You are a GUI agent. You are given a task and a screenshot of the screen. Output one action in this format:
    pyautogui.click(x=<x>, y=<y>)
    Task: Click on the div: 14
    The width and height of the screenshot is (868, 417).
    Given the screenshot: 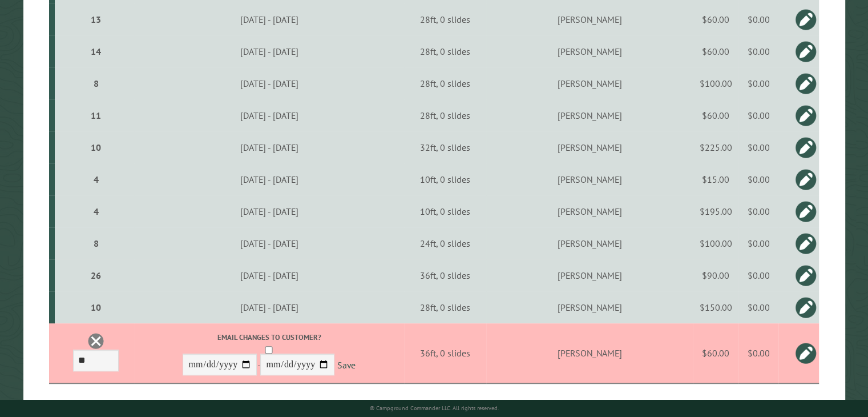 What is the action you would take?
    pyautogui.click(x=96, y=51)
    